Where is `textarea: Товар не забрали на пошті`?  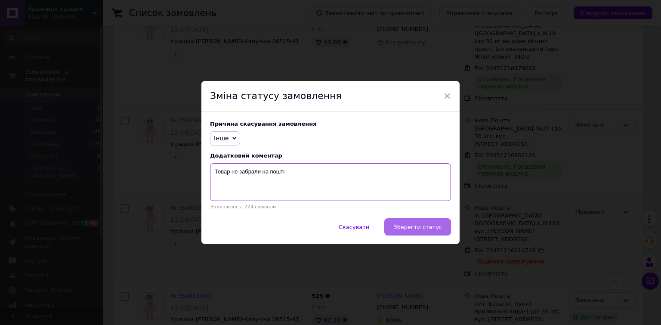 textarea: Товар не забрали на пошті is located at coordinates (330, 182).